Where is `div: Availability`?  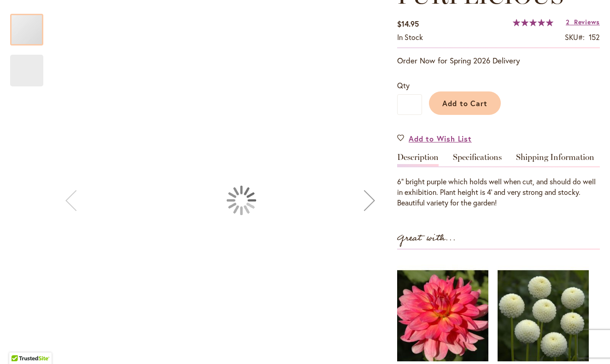
div: Availability is located at coordinates (410, 37).